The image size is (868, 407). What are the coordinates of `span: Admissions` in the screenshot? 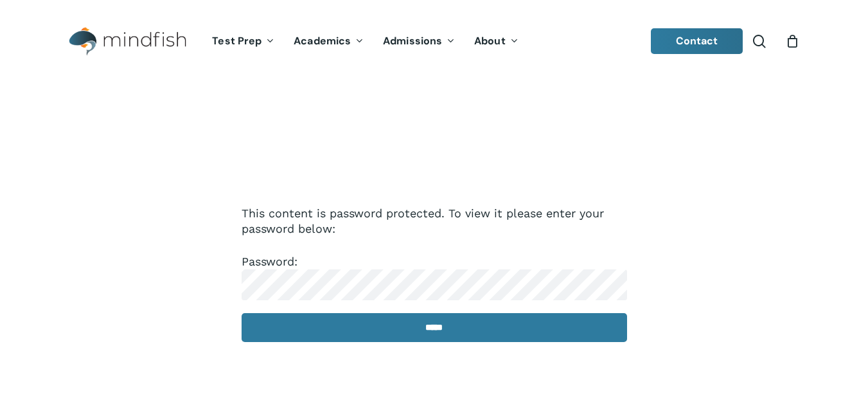 It's located at (412, 41).